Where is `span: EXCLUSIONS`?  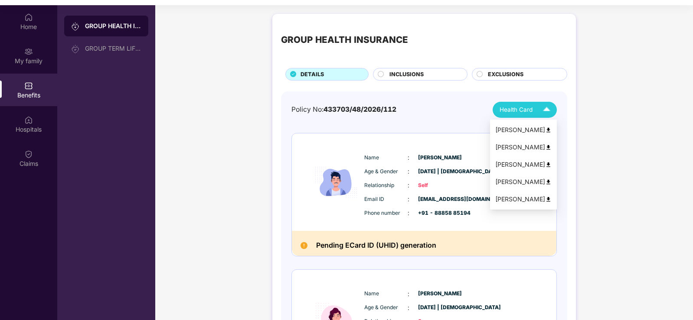
span: EXCLUSIONS is located at coordinates (505, 75).